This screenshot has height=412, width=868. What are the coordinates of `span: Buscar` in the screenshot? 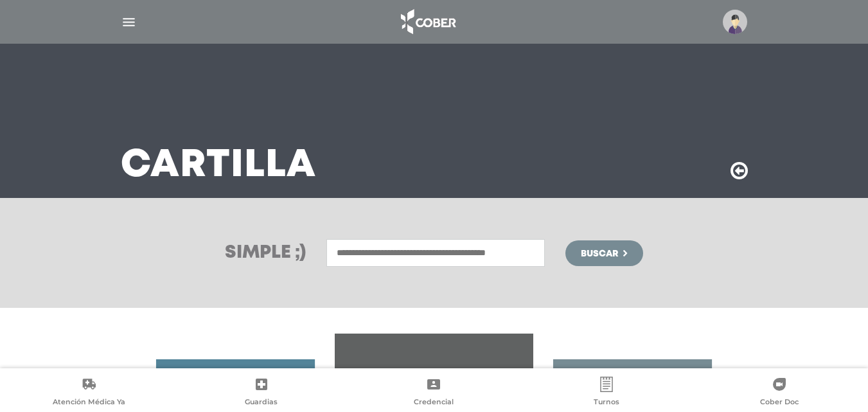 It's located at (599, 254).